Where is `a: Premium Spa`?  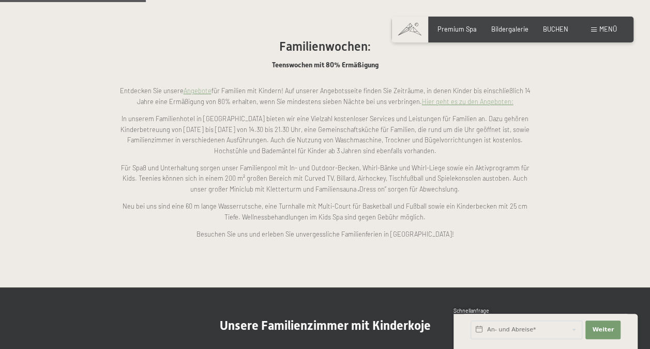 a: Premium Spa is located at coordinates (457, 29).